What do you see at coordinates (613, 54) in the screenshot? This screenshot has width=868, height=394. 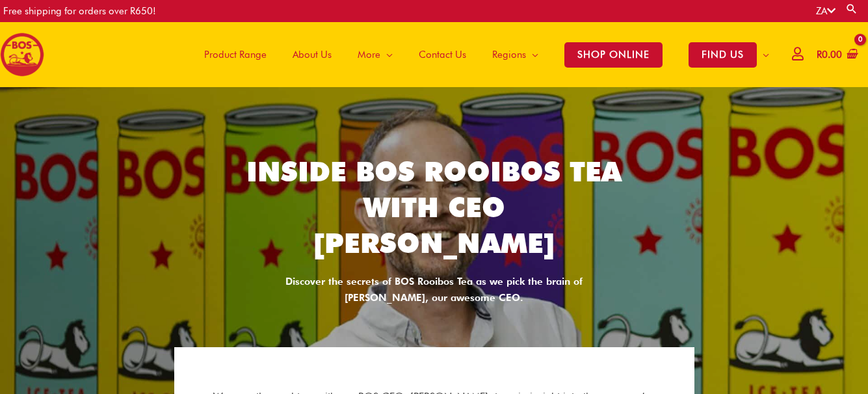 I see `a: SHOP ONLINE` at bounding box center [613, 54].